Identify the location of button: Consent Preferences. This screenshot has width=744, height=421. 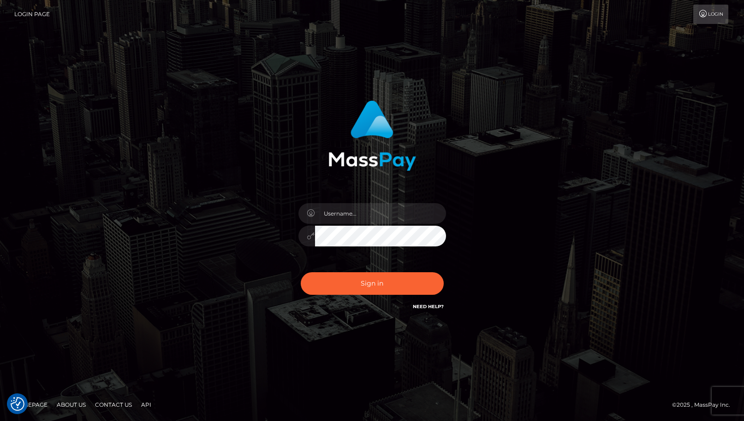
(18, 404).